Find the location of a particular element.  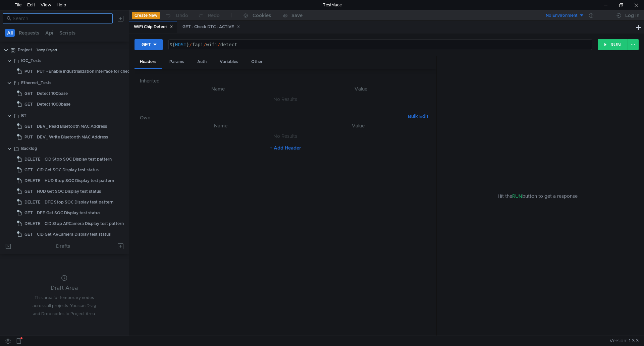

span: Version: 1.3.3 is located at coordinates (624, 340).